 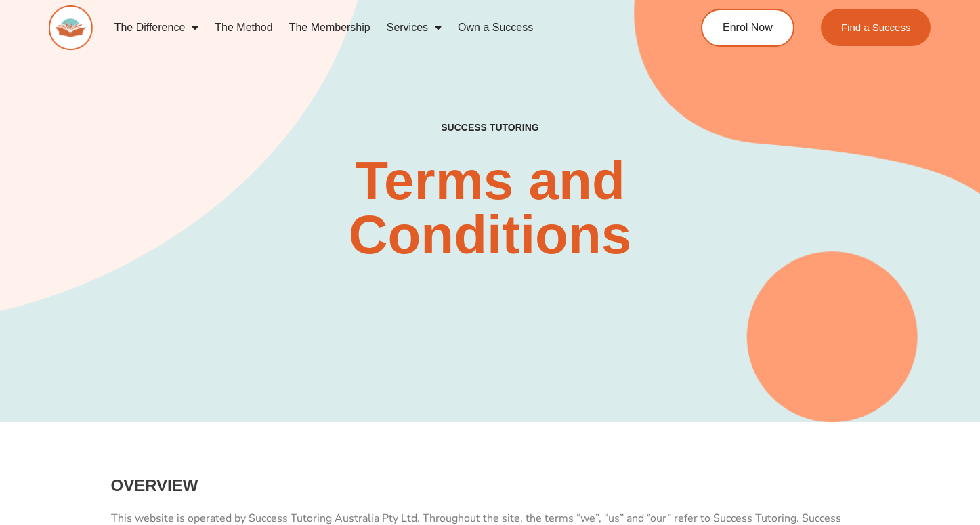 What do you see at coordinates (946, 493) in the screenshot?
I see `div: Chat Widget` at bounding box center [946, 493].